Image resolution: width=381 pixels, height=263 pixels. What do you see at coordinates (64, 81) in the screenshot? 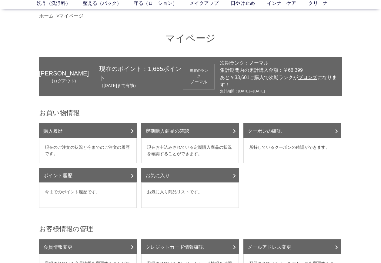
I see `a: ログアウト` at bounding box center [64, 81].